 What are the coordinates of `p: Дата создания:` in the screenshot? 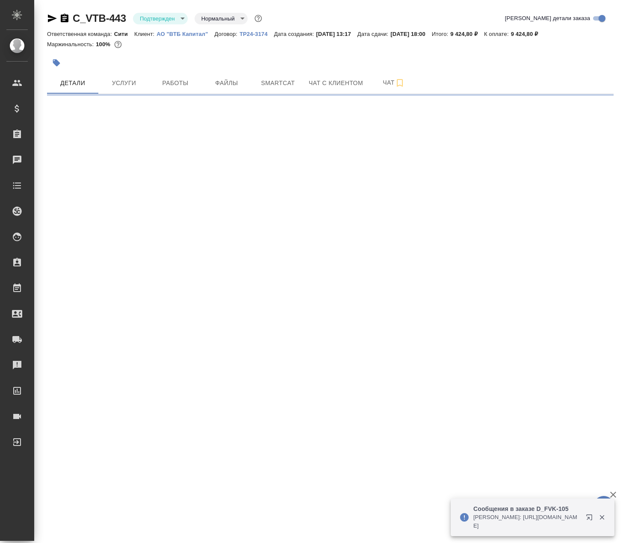 It's located at (295, 34).